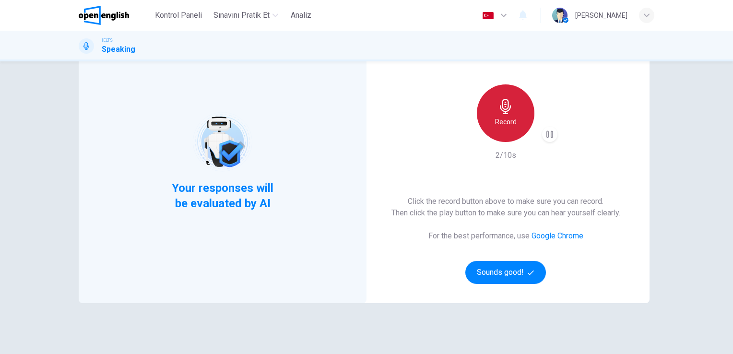 The width and height of the screenshot is (733, 354). What do you see at coordinates (557, 235) in the screenshot?
I see `a: Google Chrome` at bounding box center [557, 235].